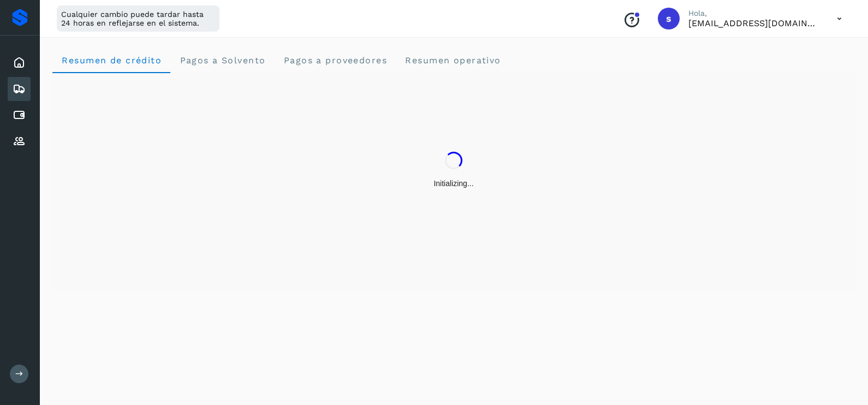 Image resolution: width=868 pixels, height=405 pixels. What do you see at coordinates (112, 60) in the screenshot?
I see `span: Resumen de crédito` at bounding box center [112, 60].